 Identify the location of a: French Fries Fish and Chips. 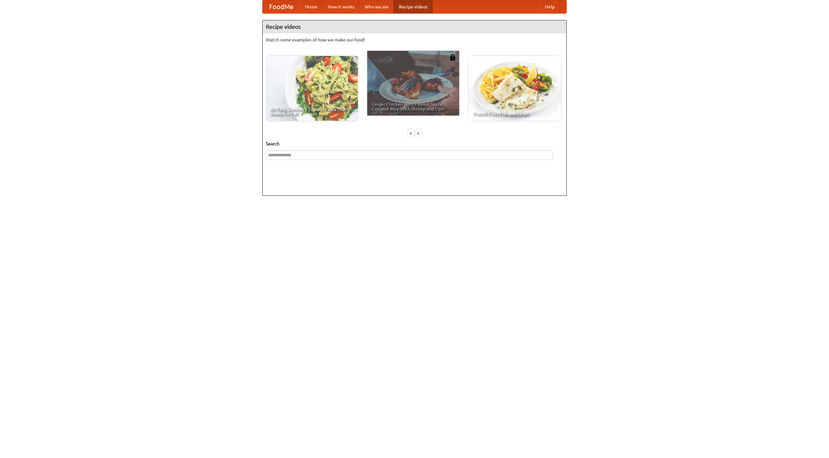
(515, 88).